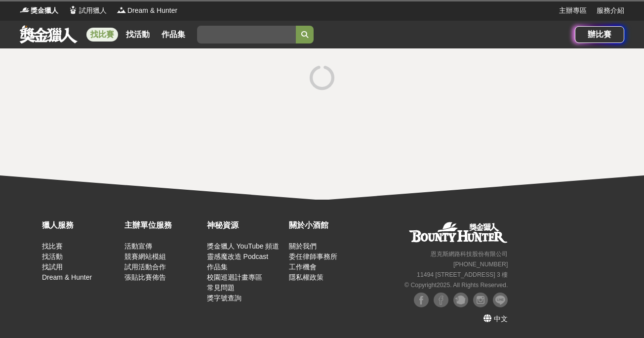  What do you see at coordinates (53, 267) in the screenshot?
I see `a: 找試用` at bounding box center [53, 267].